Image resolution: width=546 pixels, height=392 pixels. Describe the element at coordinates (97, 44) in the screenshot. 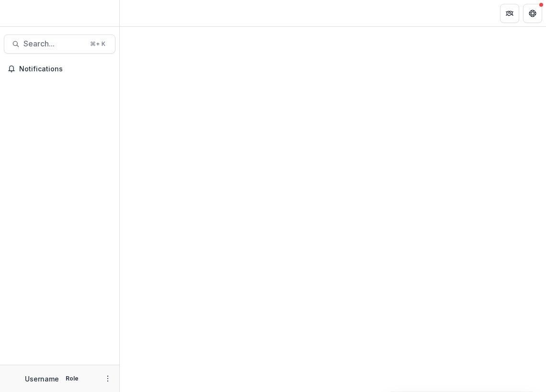

I see `div: ⌘ + K` at that location.